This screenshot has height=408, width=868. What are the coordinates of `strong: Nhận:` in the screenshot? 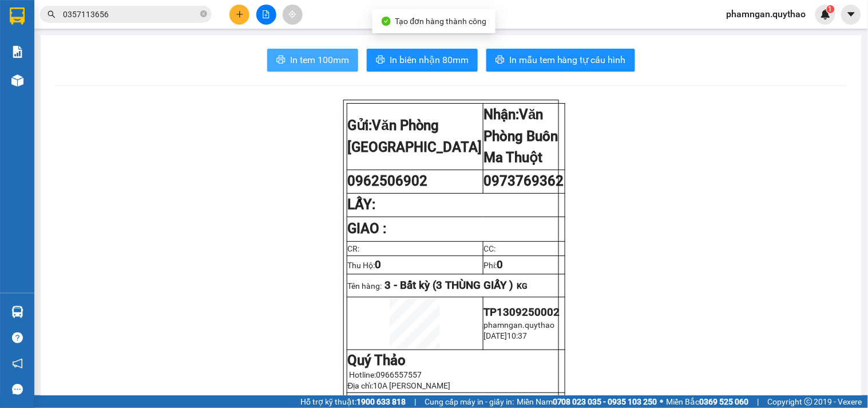 It's located at (521, 136).